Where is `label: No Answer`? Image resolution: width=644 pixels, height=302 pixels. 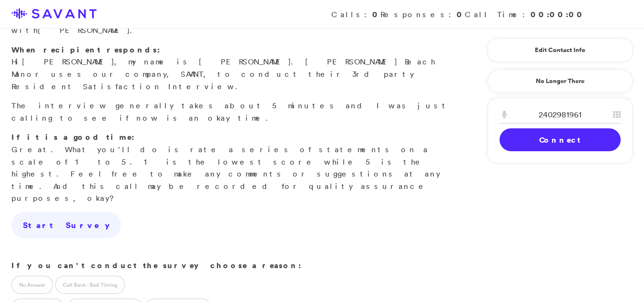
label: No Answer is located at coordinates (32, 285).